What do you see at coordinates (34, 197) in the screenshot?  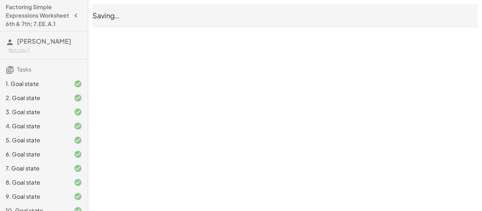 I see `div: 9. Goal state` at bounding box center [34, 197].